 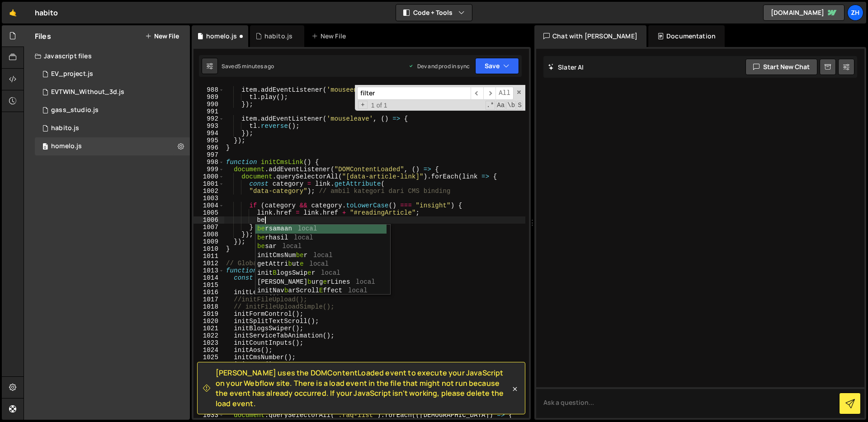 I want to click on div: 1012, so click(x=209, y=264).